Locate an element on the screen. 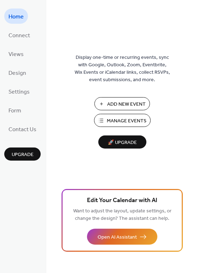  button: 🚀 Upgrade is located at coordinates (123, 142).